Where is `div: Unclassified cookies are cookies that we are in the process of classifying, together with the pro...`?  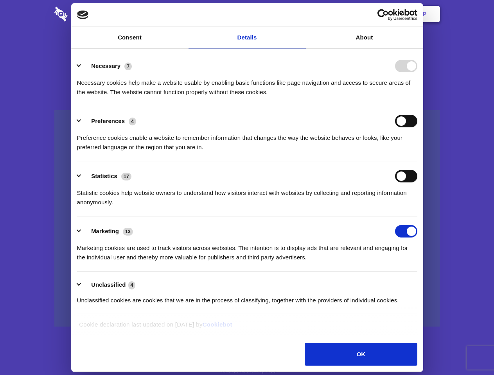 div: Unclassified cookies are cookies that we are in the process of classifying, together with the pro... is located at coordinates (247, 298).